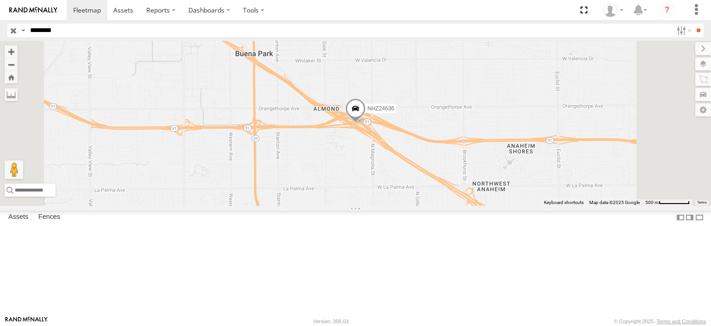  Describe the element at coordinates (33, 10) in the screenshot. I see `img: rand-logo.svg` at that location.